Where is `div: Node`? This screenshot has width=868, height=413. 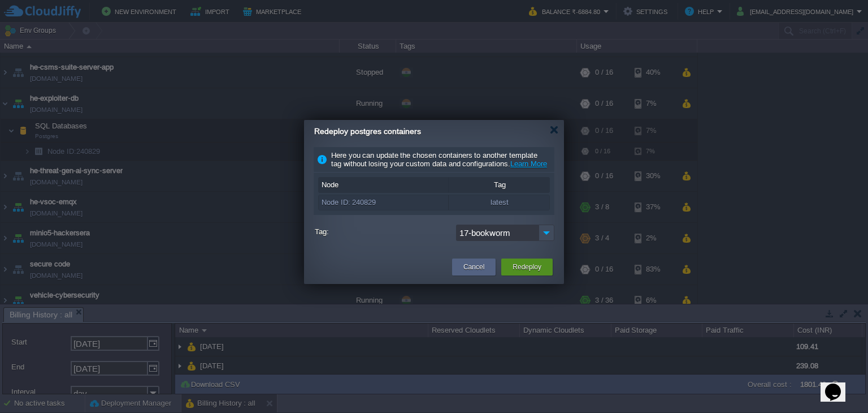 div: Node is located at coordinates (384, 185).